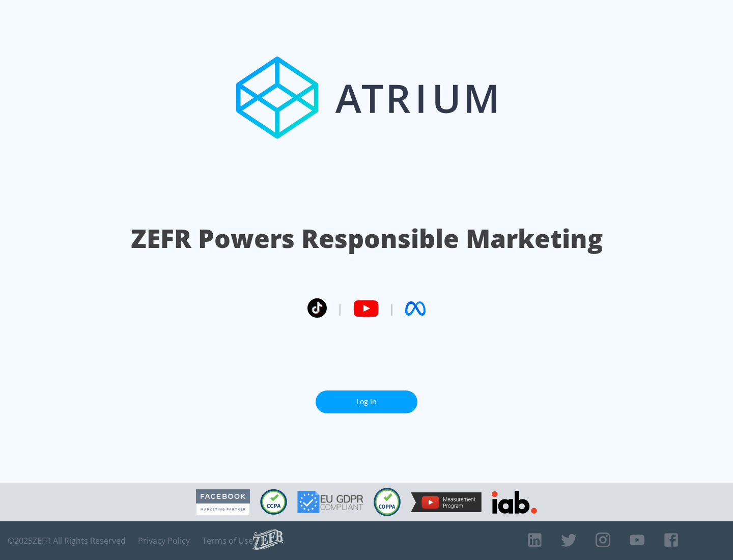  I want to click on img: IAB, so click(514, 502).